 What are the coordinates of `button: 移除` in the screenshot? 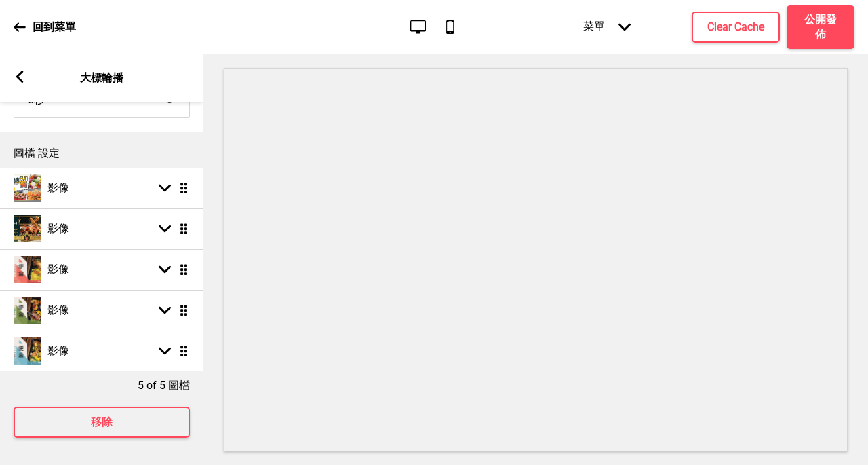 It's located at (102, 422).